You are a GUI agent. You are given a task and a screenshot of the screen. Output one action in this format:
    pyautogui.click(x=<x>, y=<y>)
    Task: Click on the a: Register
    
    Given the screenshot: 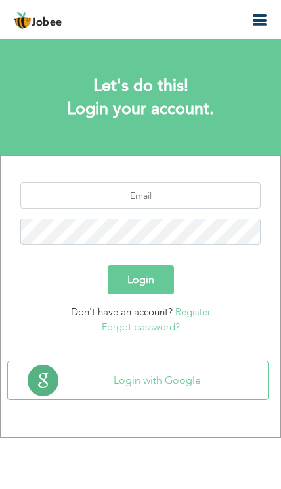 What is the action you would take?
    pyautogui.click(x=193, y=312)
    